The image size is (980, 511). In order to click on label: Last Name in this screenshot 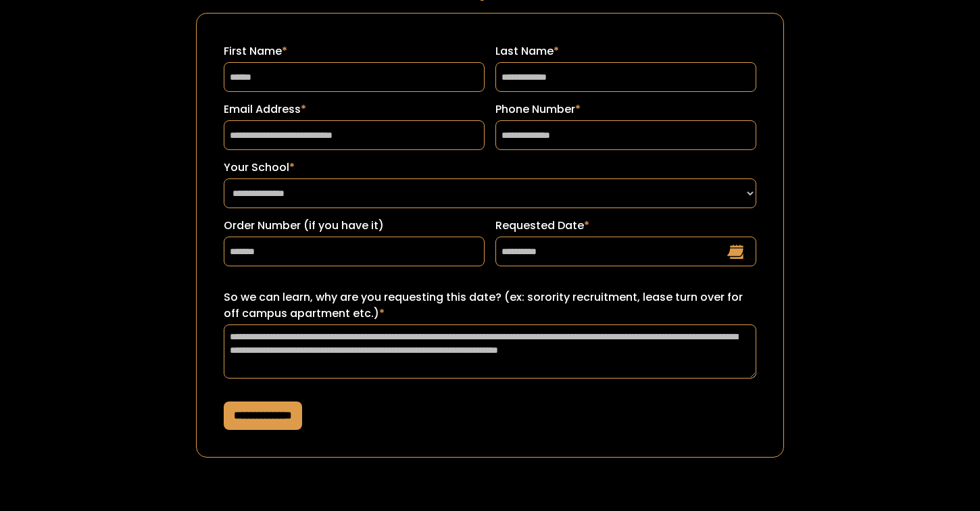, I will do `click(625, 51)`.